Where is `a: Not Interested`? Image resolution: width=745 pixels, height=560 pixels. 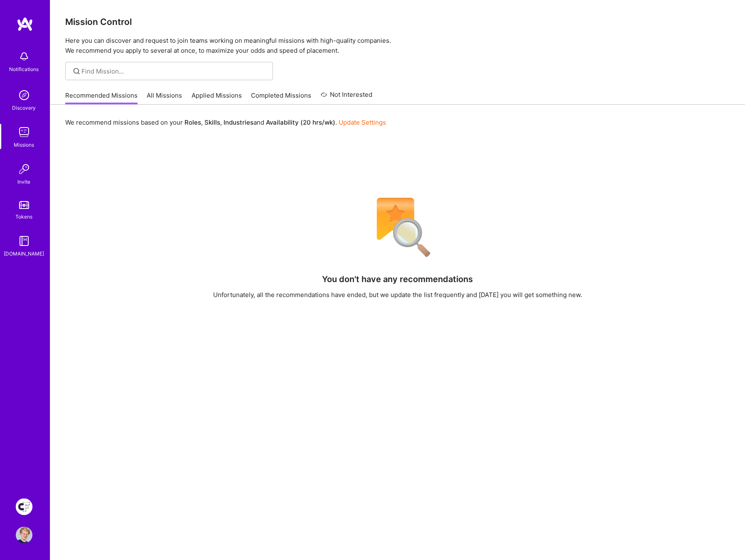
a: Not Interested is located at coordinates (347, 97).